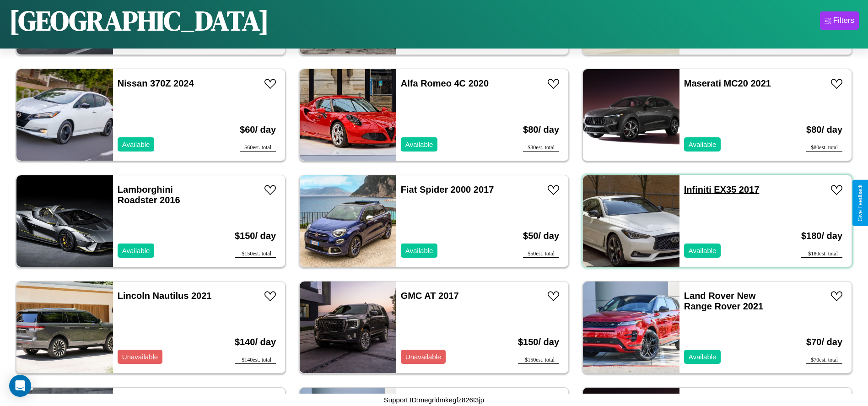 The image size is (868, 406). Describe the element at coordinates (434, 399) in the screenshot. I see `p: Support ID: megrldmkegfz826t3jp` at that location.